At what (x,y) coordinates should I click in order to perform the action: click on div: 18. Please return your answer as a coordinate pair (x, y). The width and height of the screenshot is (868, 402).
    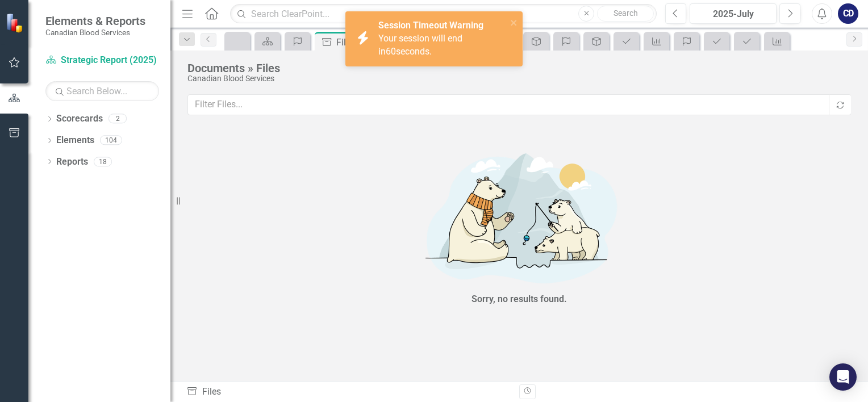
    Looking at the image, I should click on (103, 162).